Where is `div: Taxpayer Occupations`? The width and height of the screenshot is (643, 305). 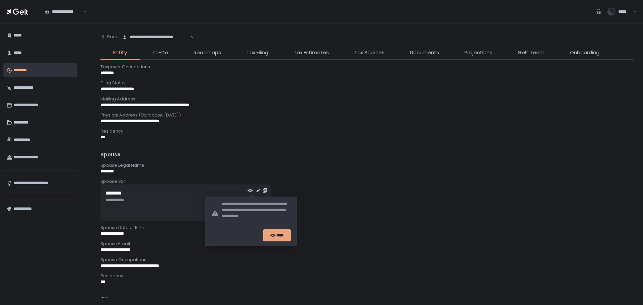
div: Taxpayer Occupations is located at coordinates (367, 67).